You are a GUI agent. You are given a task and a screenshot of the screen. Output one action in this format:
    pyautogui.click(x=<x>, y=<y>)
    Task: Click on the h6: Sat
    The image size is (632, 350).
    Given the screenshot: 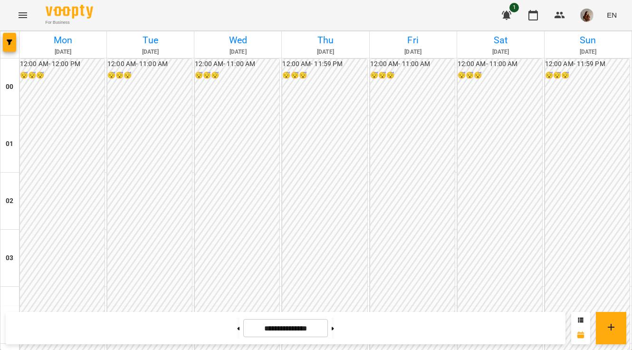 What is the action you would take?
    pyautogui.click(x=500, y=40)
    